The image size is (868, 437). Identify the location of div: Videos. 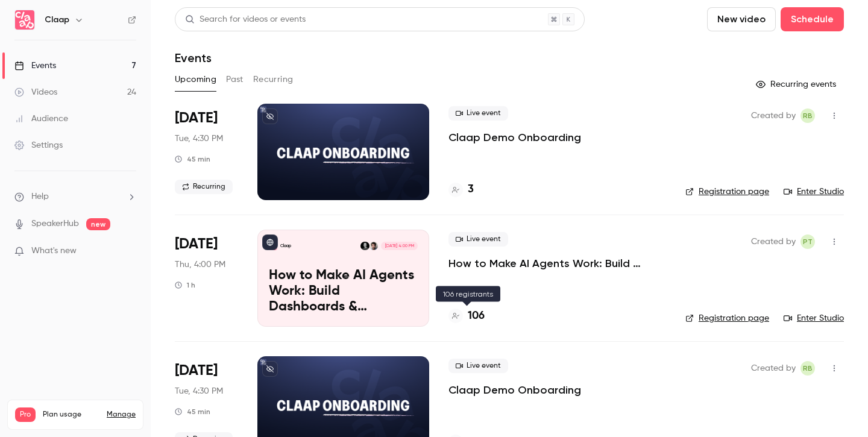
(36, 92).